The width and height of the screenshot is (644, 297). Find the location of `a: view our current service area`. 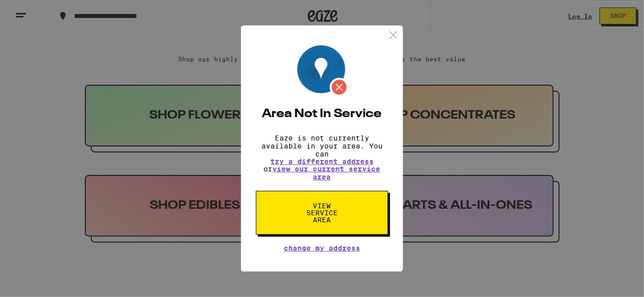

a: view our current service area is located at coordinates (327, 173).